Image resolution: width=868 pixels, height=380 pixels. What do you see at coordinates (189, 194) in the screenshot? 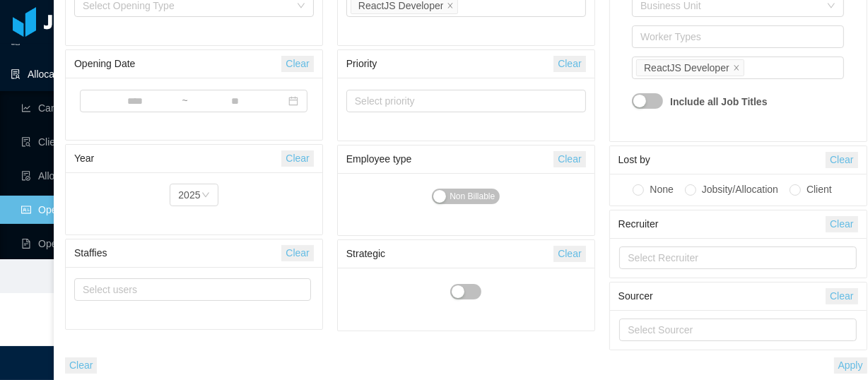
I see `div: 2025` at bounding box center [189, 194].